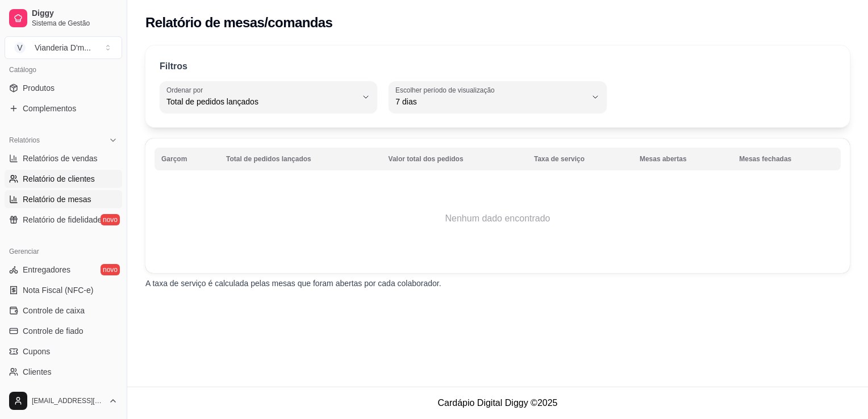 This screenshot has height=419, width=868. Describe the element at coordinates (39, 88) in the screenshot. I see `span: Produtos` at that location.